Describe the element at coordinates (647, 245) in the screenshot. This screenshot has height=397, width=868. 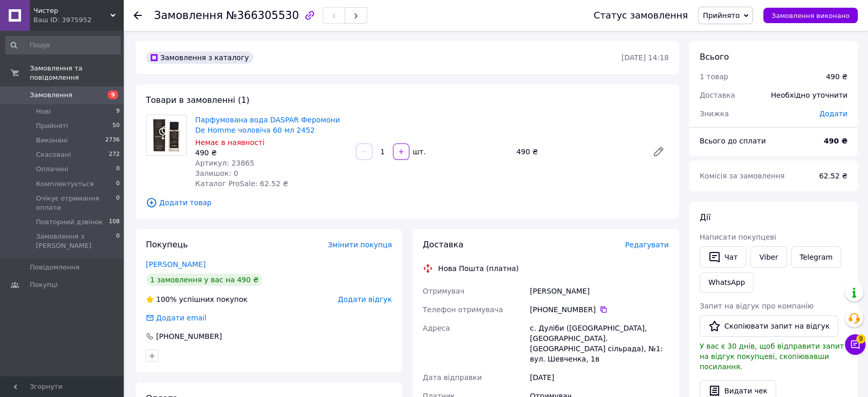
I see `span: Редагувати` at that location.